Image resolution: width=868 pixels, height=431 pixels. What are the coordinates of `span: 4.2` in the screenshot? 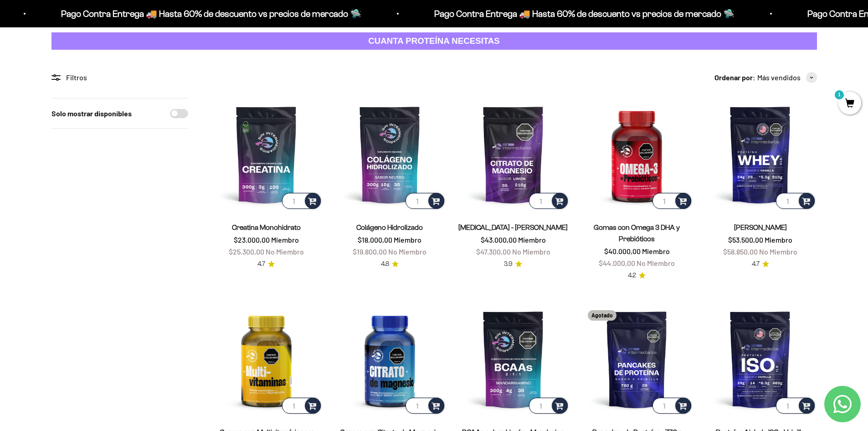 It's located at (632, 275).